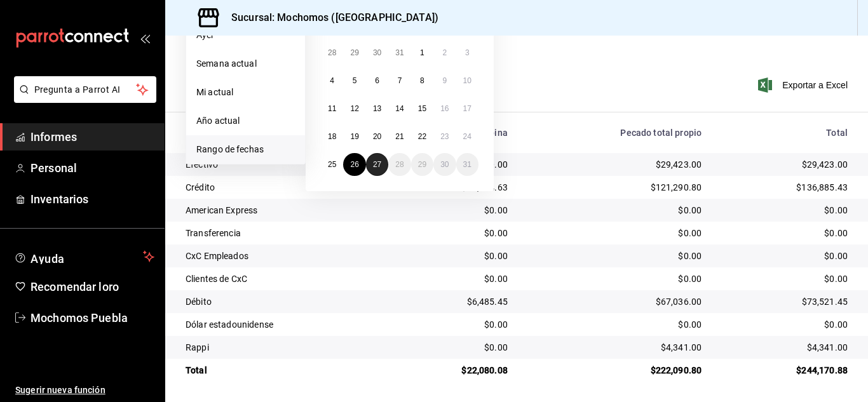 The image size is (868, 402). Describe the element at coordinates (822, 371) in the screenshot. I see `font: $244,170.88` at that location.